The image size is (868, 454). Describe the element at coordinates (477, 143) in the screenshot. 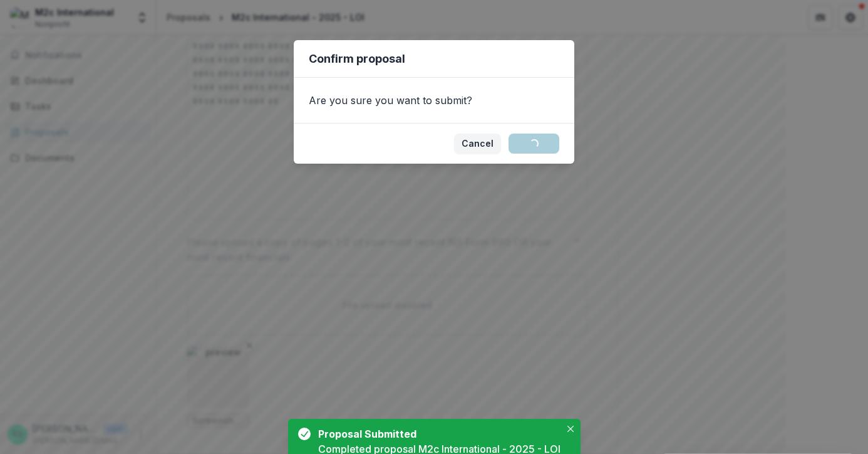

I see `button: Cancel` at that location.